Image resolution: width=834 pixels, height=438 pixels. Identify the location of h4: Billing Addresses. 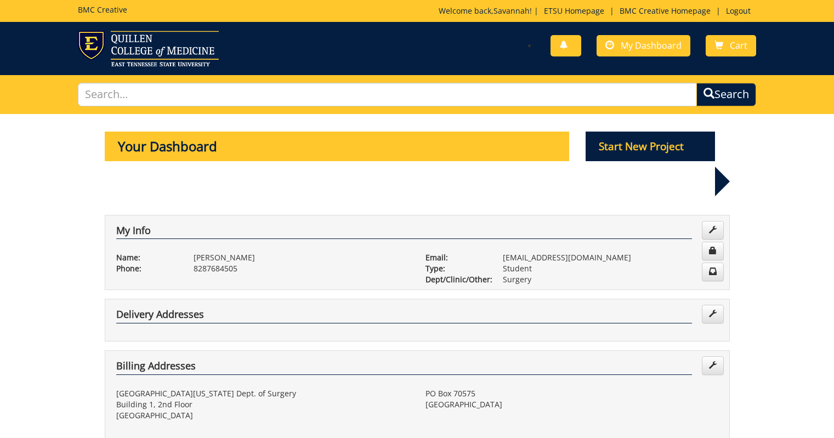
(404, 368).